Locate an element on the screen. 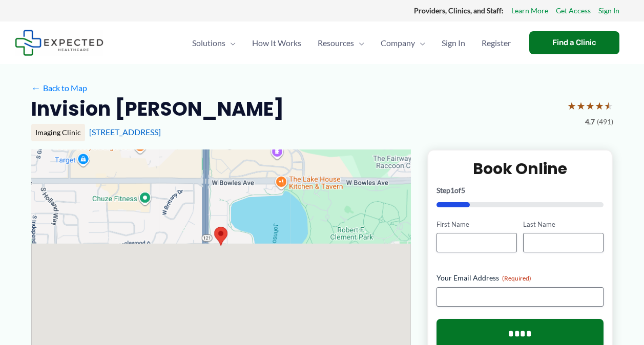 Image resolution: width=644 pixels, height=345 pixels. label: Last Name is located at coordinates (563, 224).